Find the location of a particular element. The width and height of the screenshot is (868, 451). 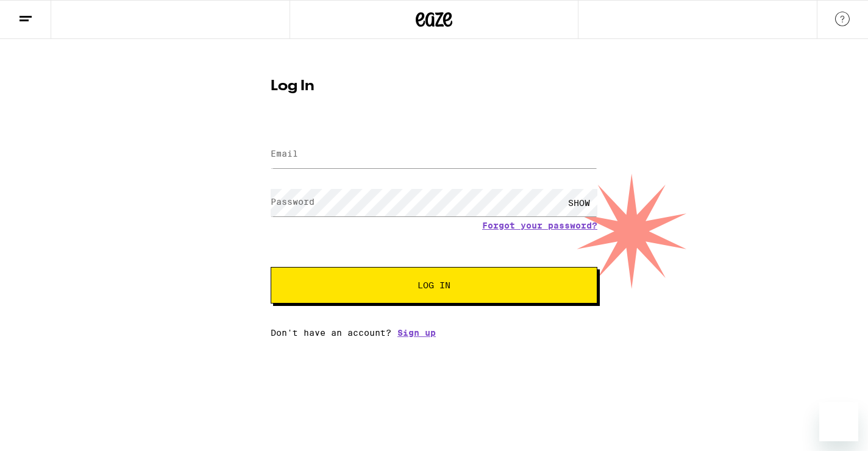

label: Password is located at coordinates (293, 202).